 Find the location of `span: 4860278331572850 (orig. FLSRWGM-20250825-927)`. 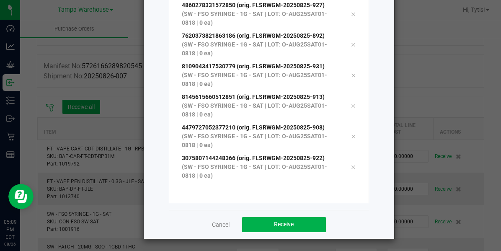

span: 4860278331572850 (orig. FLSRWGM-20250825-927) is located at coordinates (253, 5).